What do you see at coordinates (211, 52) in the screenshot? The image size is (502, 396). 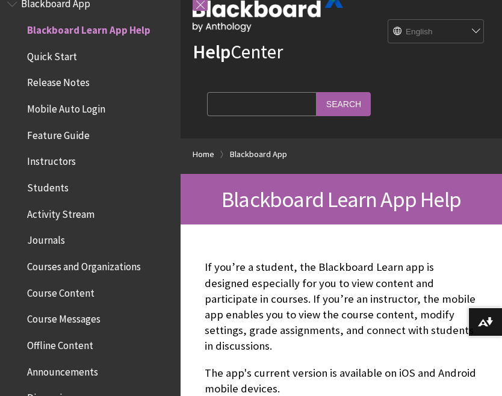 I see `strong: Help` at bounding box center [211, 52].